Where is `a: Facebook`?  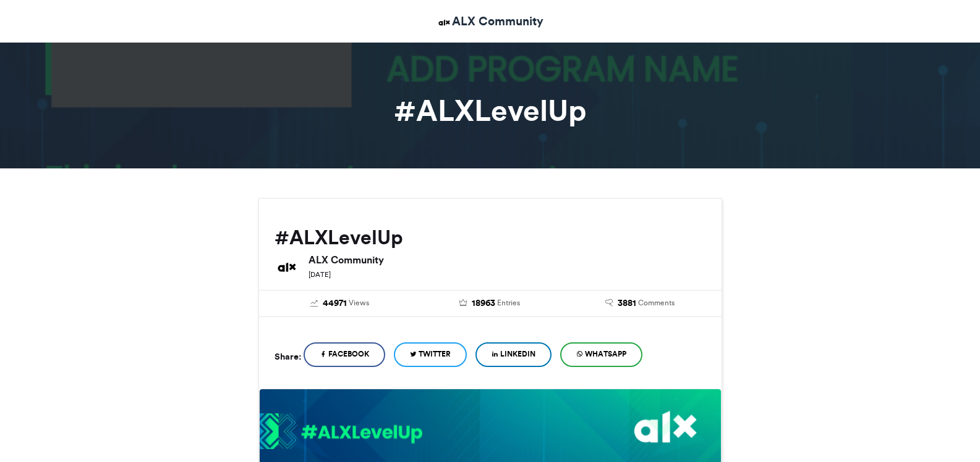
a: Facebook is located at coordinates (345, 355).